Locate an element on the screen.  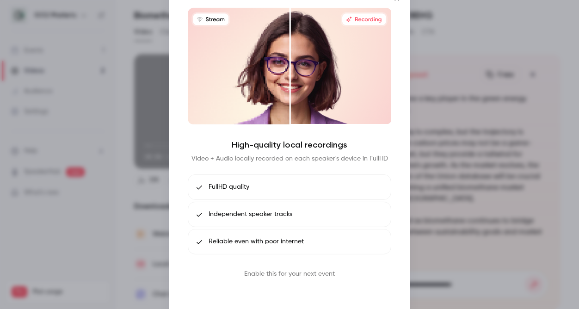
span: Independent speaker tracks is located at coordinates (250, 214).